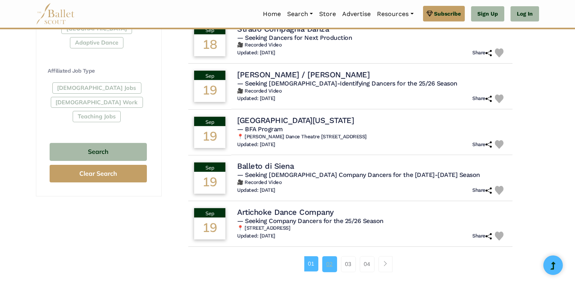  I want to click on span: Subscribe, so click(448, 14).